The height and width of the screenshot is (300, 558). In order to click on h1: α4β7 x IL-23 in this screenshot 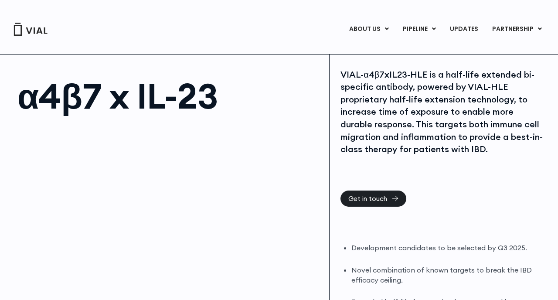, I will do `click(169, 96)`.